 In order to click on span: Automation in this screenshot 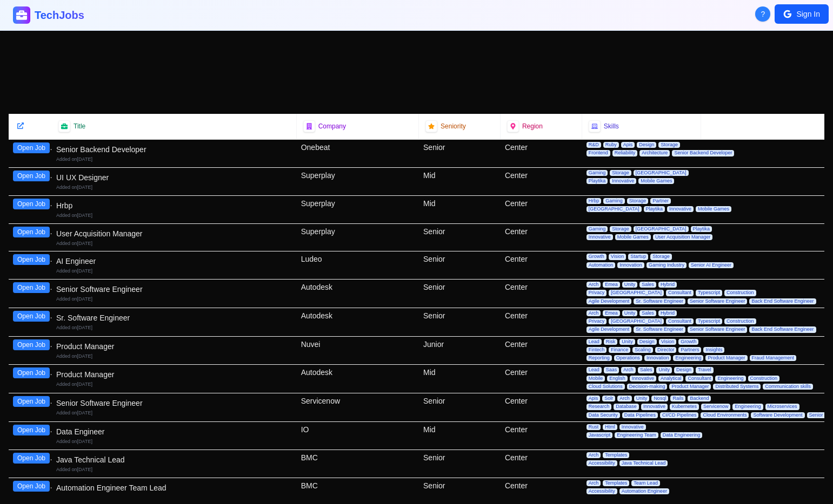, I will do `click(601, 265)`.